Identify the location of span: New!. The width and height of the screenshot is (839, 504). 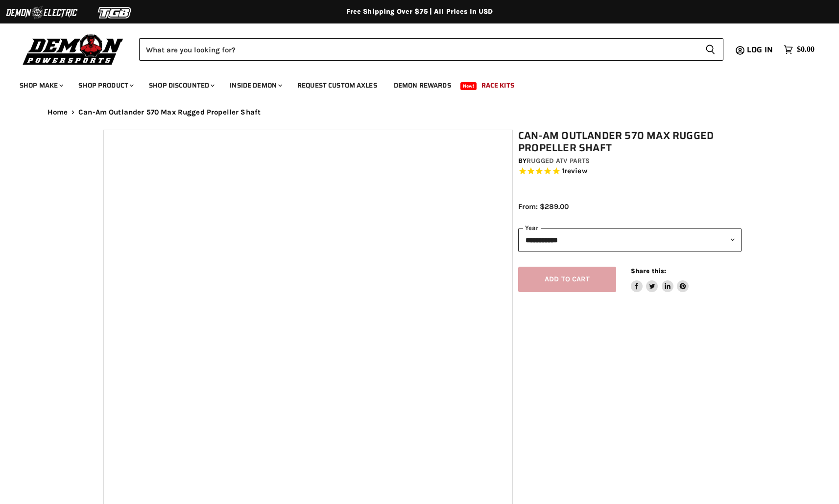
(469, 86).